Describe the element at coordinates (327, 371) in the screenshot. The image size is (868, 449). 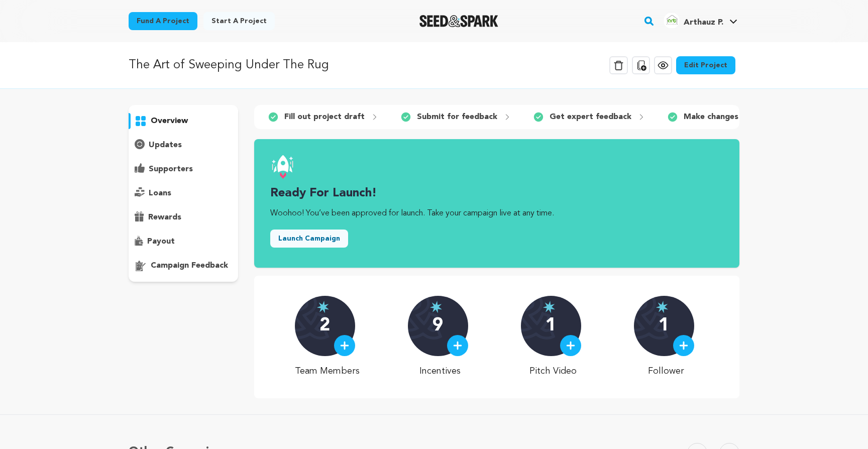
I see `p: Team Members` at that location.